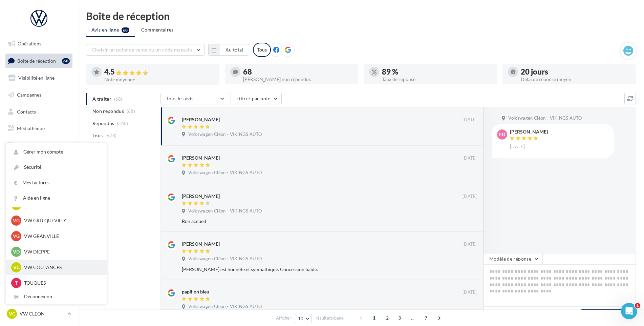 The image size is (644, 326). What do you see at coordinates (39, 129) in the screenshot?
I see `a: Médiathèque` at bounding box center [39, 129].